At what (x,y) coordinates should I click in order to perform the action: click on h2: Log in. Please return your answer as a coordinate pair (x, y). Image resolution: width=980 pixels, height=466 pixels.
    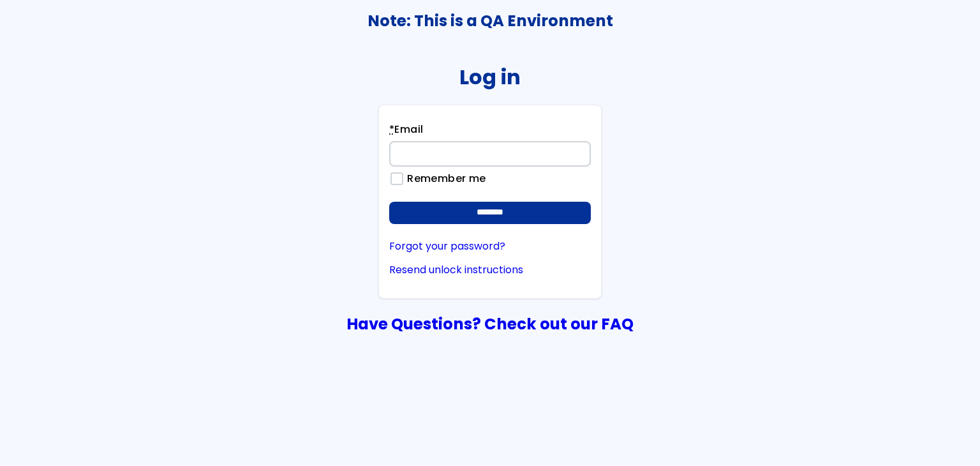
    Looking at the image, I should click on (490, 77).